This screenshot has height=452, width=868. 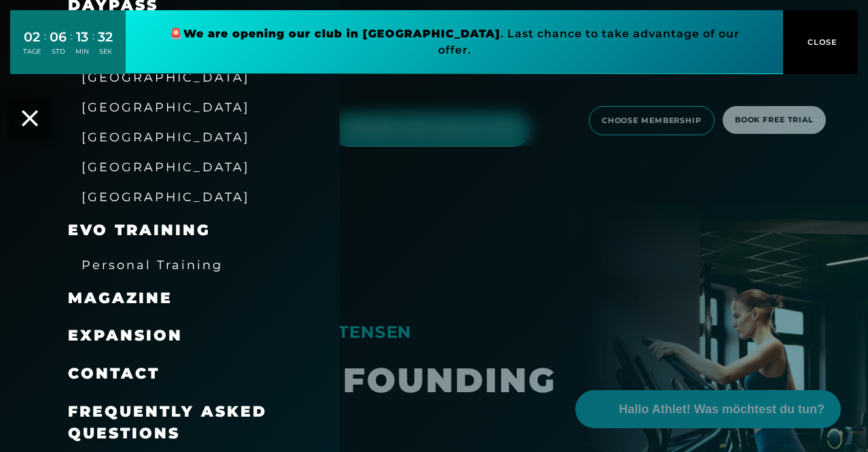 What do you see at coordinates (820, 42) in the screenshot?
I see `span: CLOSE` at bounding box center [820, 42].